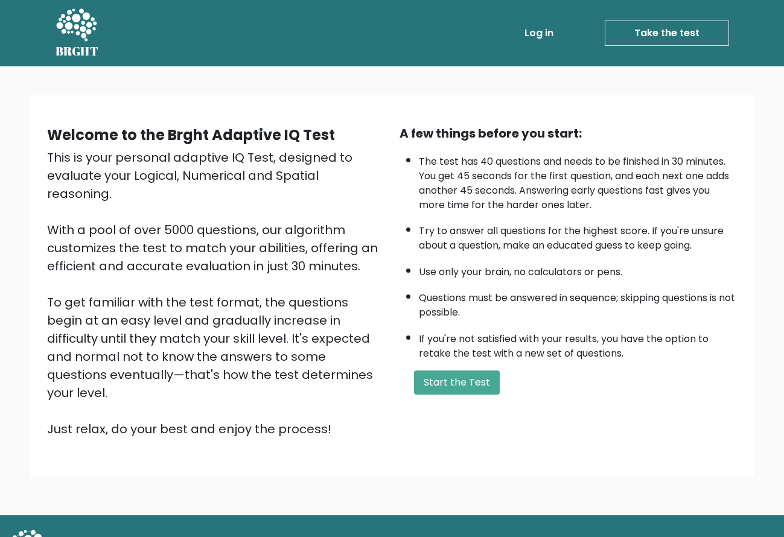 This screenshot has width=784, height=537. Describe the element at coordinates (77, 33) in the screenshot. I see `a: BRGHT` at that location.